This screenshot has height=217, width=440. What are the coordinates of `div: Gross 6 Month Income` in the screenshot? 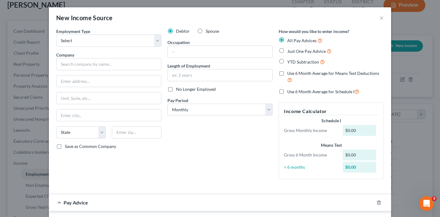 It's located at (310, 155).